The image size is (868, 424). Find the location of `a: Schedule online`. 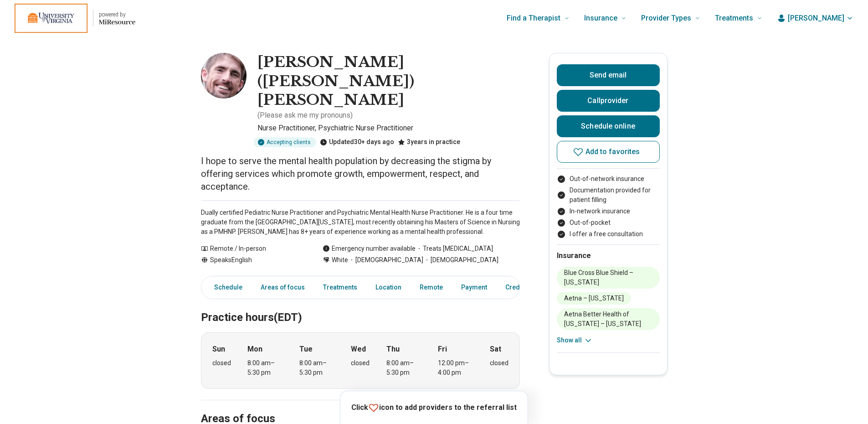

a: Schedule online is located at coordinates (609, 126).